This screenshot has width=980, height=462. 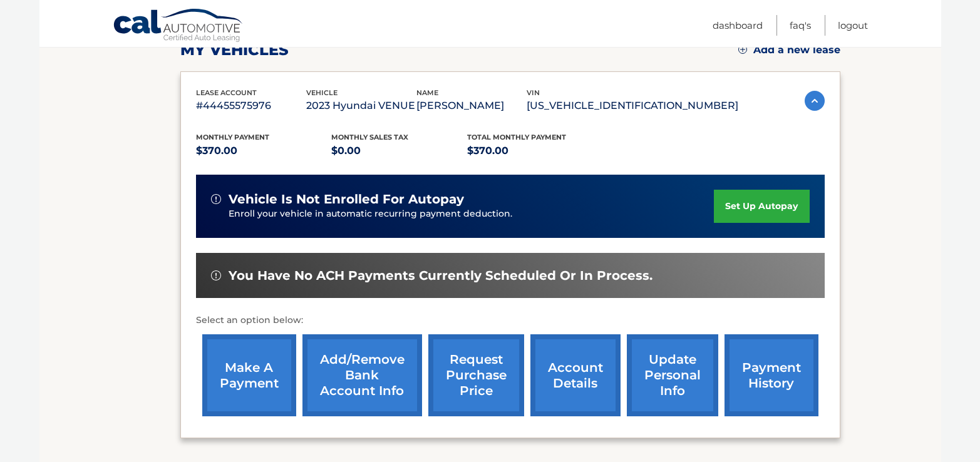 I want to click on a: Add a new lease, so click(x=788, y=50).